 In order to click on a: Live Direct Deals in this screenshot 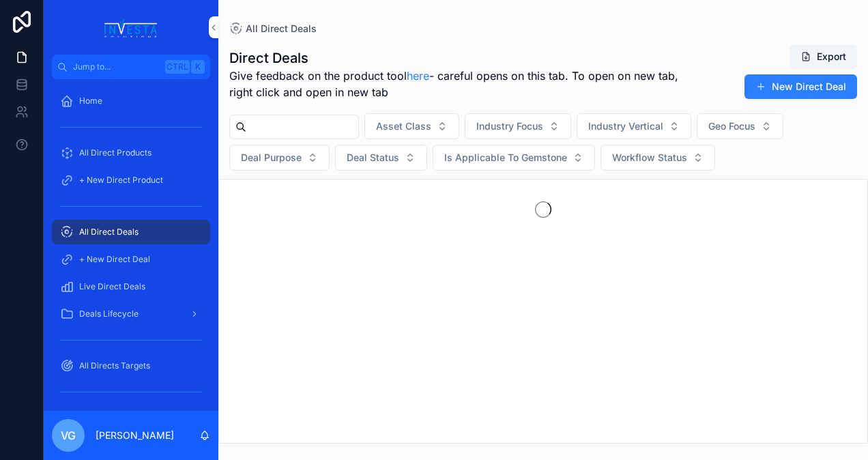, I will do `click(131, 287)`.